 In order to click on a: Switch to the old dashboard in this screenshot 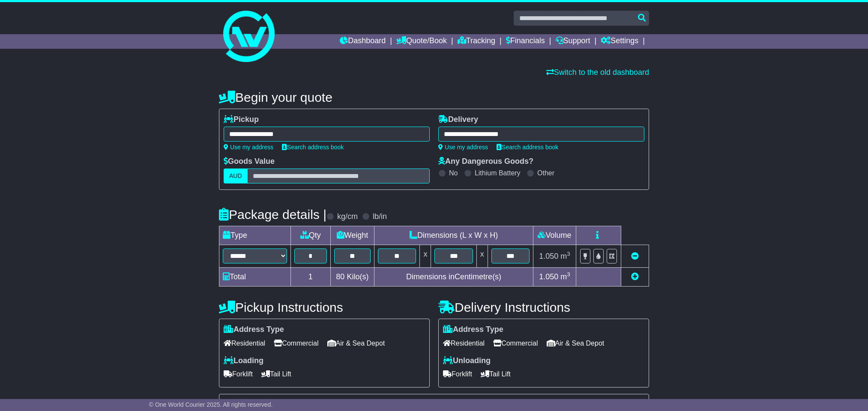, I will do `click(597, 72)`.